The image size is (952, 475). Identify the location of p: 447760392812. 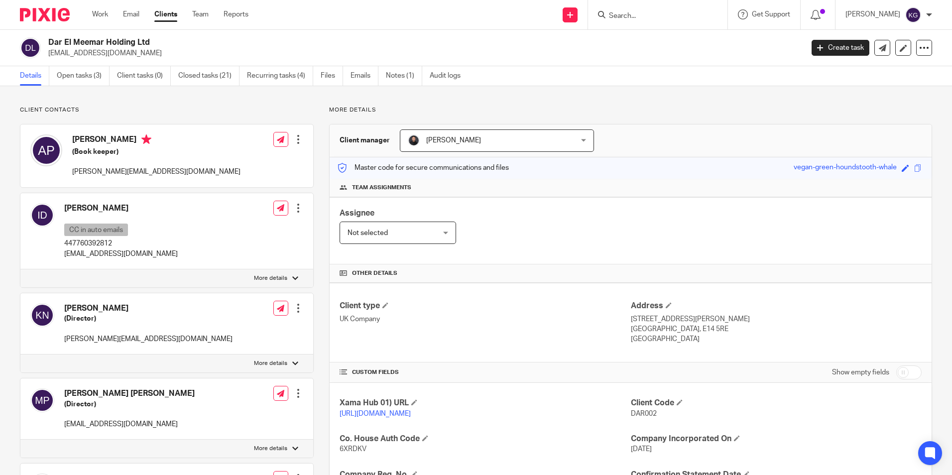
(121, 244).